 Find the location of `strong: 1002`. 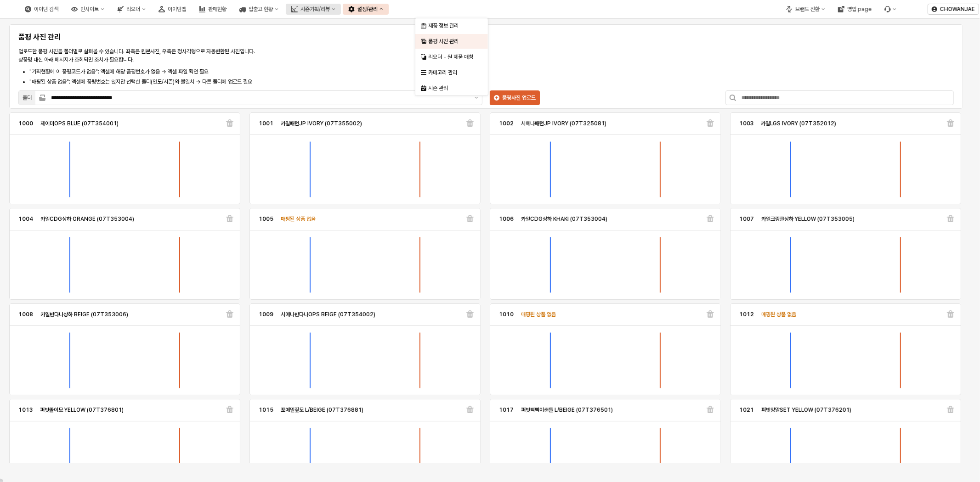

strong: 1002 is located at coordinates (506, 123).